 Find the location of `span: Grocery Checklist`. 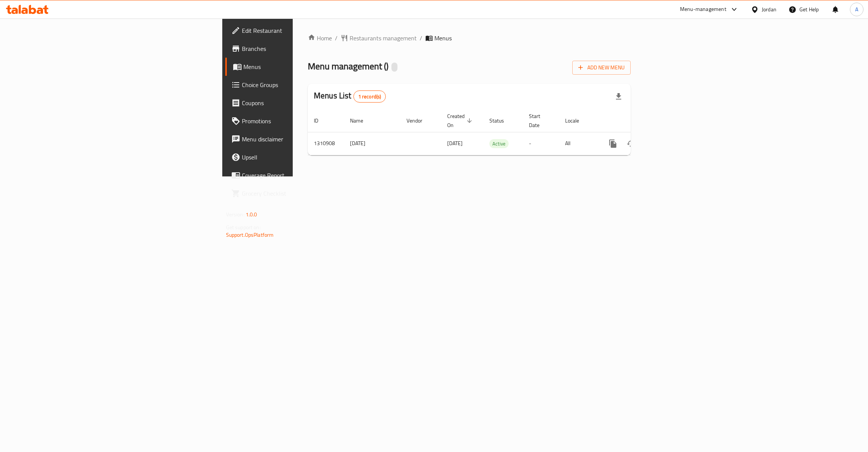

span: Grocery Checklist is located at coordinates (302, 193).